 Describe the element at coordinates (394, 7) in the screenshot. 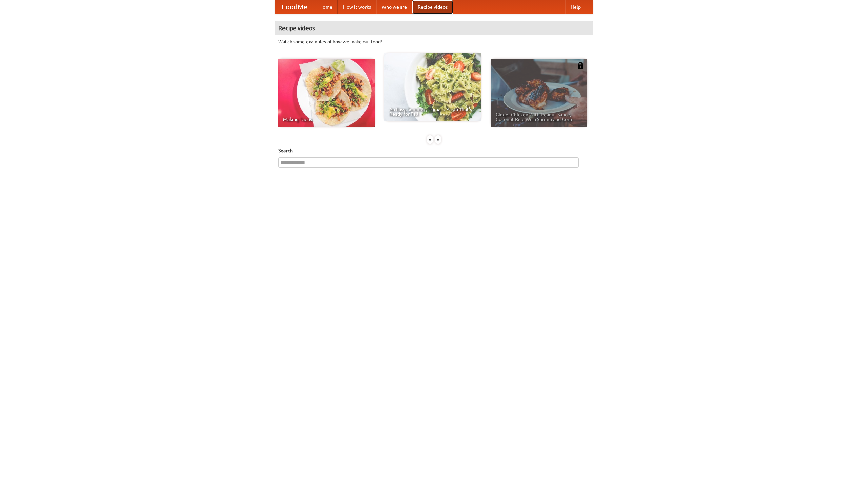

I see `a: Who we are` at that location.